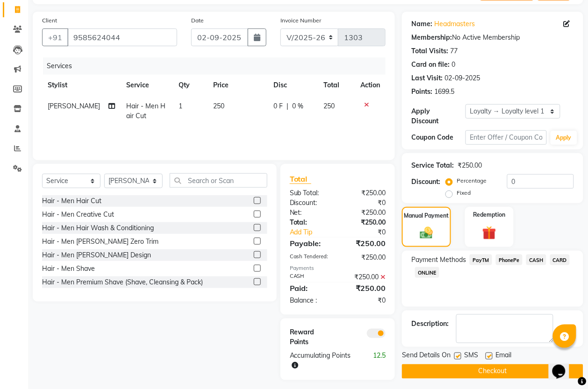  I want to click on label: Fixed, so click(464, 193).